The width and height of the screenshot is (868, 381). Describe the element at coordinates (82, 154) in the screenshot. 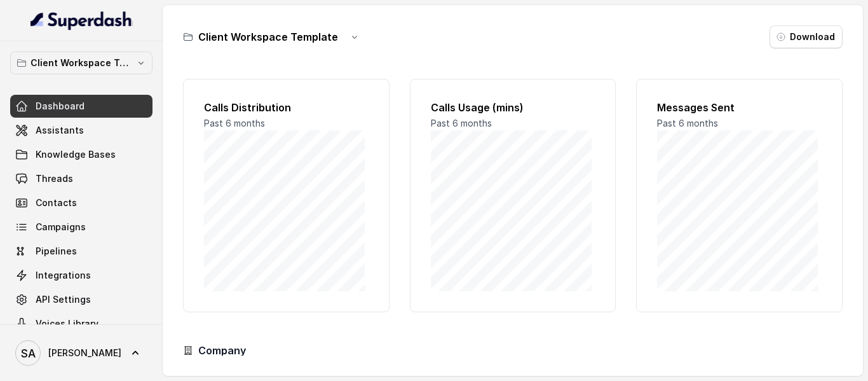

I see `a: Knowledge Bases` at that location.